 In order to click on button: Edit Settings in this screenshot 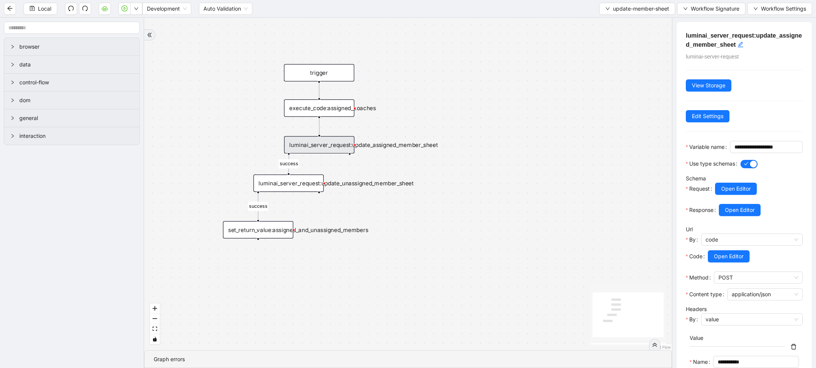, I will do `click(707, 116)`.